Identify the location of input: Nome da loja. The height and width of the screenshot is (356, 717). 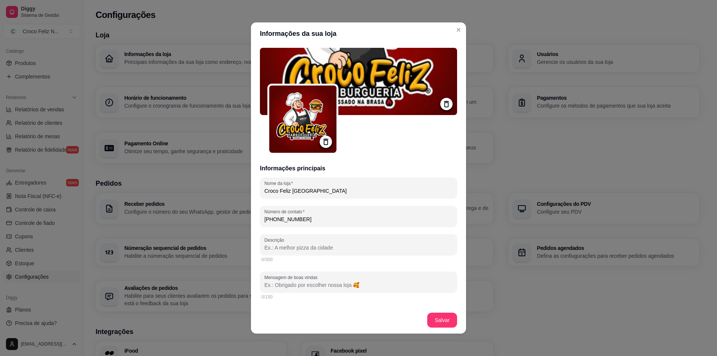
(358, 191).